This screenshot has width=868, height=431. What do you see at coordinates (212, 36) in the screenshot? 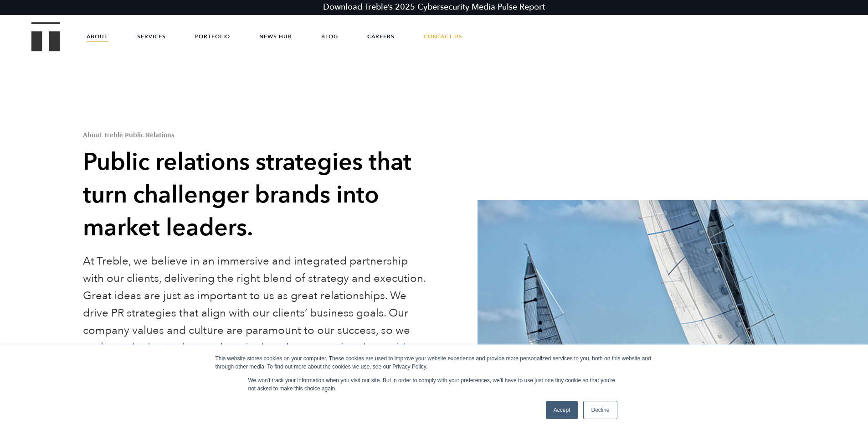
I see `a: Portfolio` at bounding box center [212, 36].